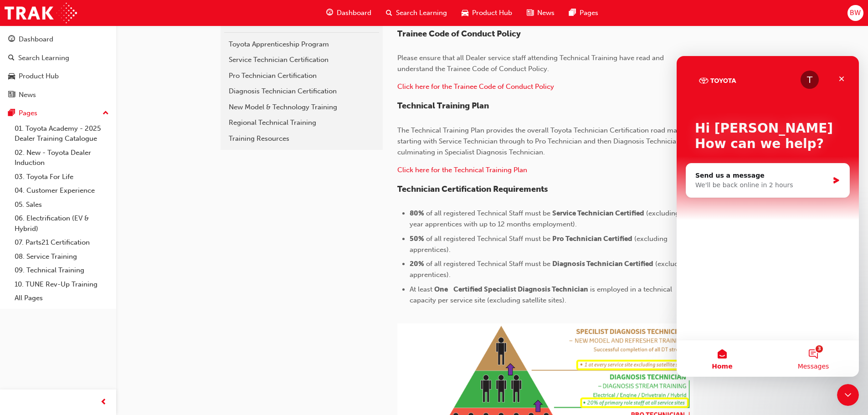  What do you see at coordinates (106, 114) in the screenshot?
I see `span: up-icon` at bounding box center [106, 114].